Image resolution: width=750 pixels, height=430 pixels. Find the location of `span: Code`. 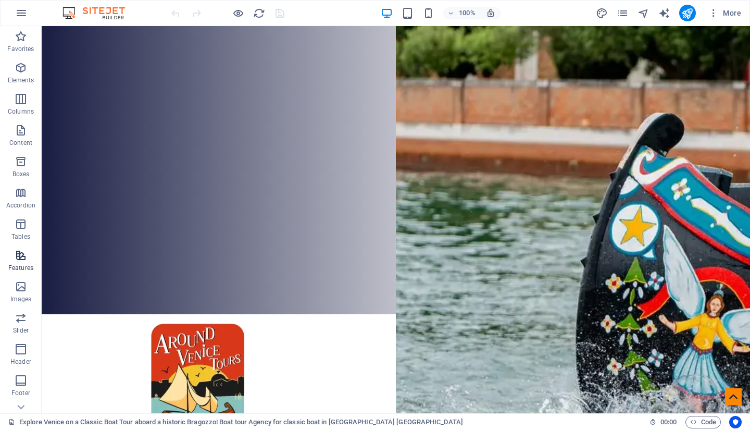

span: Code is located at coordinates (703, 422).